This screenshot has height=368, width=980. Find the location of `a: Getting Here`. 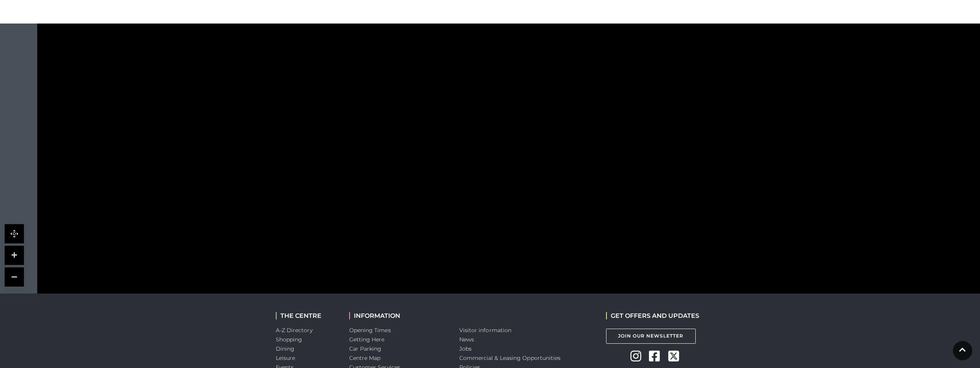

a: Getting Here is located at coordinates (367, 340).